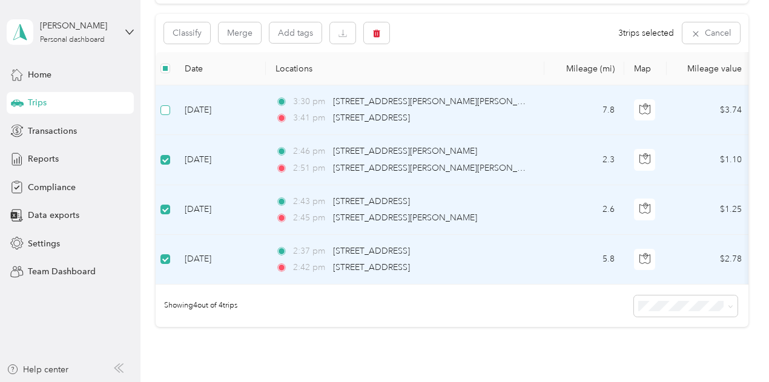 Image resolution: width=769 pixels, height=382 pixels. What do you see at coordinates (310, 118) in the screenshot?
I see `span: 3:41 pm` at bounding box center [310, 118].